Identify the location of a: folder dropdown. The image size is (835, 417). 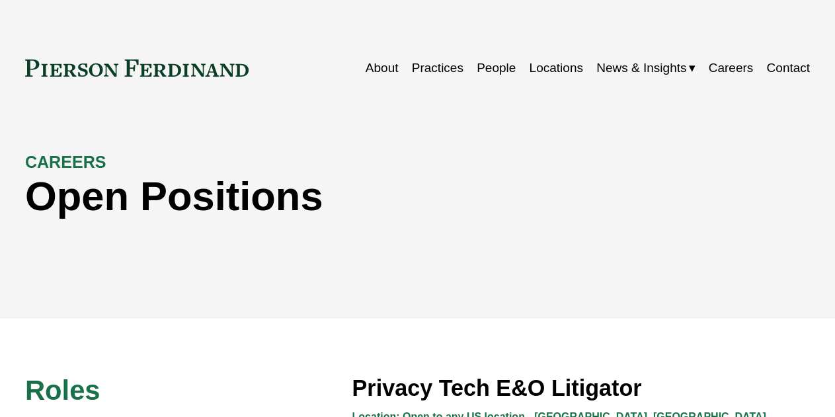
(646, 68).